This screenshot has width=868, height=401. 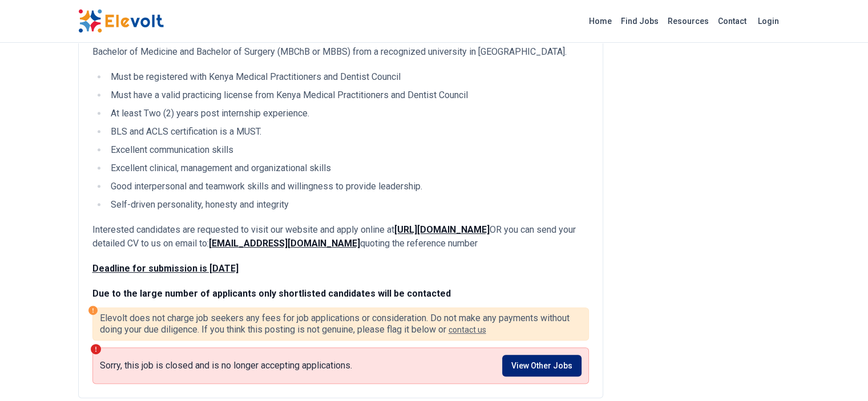 What do you see at coordinates (348, 150) in the screenshot?
I see `li: Excellent communication skills` at bounding box center [348, 150].